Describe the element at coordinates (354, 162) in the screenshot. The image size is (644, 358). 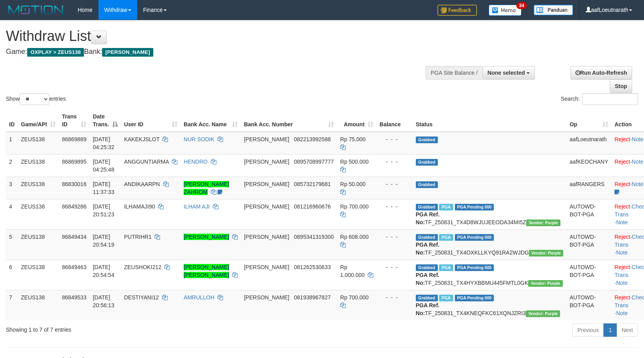
I see `span: Rp 500.000` at that location.